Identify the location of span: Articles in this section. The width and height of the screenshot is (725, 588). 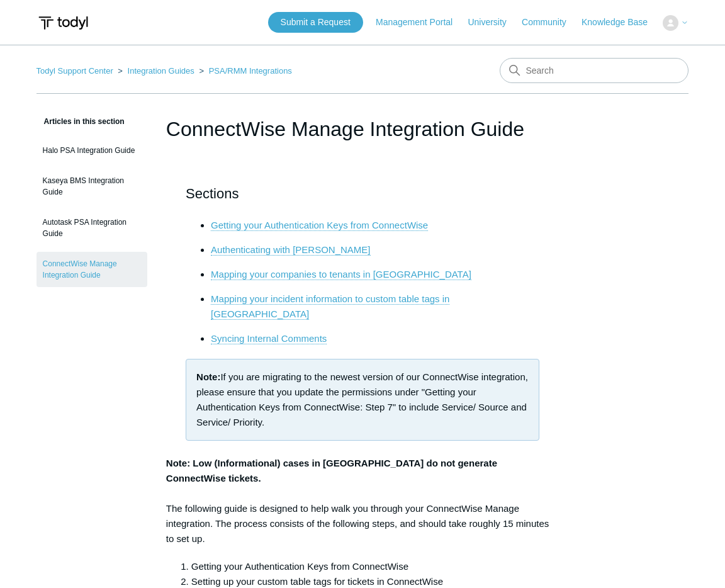
(80, 121).